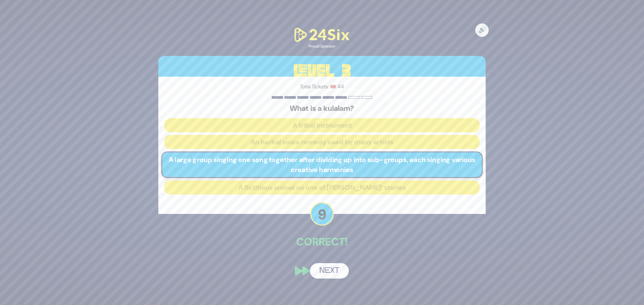 This screenshot has width=644, height=305. Describe the element at coordinates (322, 214) in the screenshot. I see `p: 9` at that location.